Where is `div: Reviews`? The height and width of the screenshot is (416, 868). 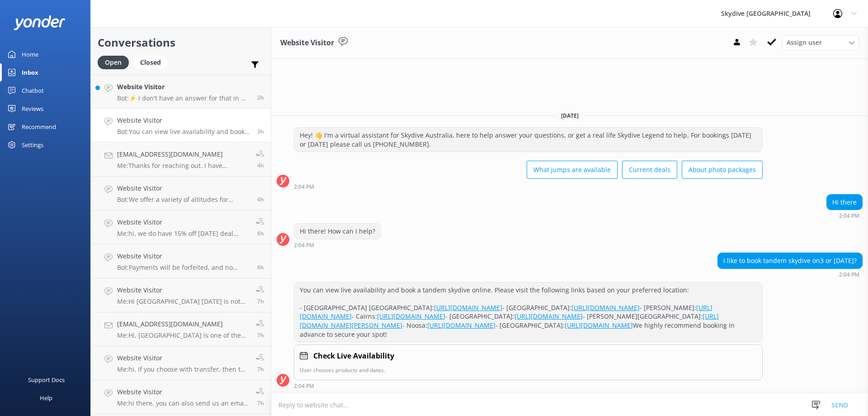 div: Reviews is located at coordinates (33, 109).